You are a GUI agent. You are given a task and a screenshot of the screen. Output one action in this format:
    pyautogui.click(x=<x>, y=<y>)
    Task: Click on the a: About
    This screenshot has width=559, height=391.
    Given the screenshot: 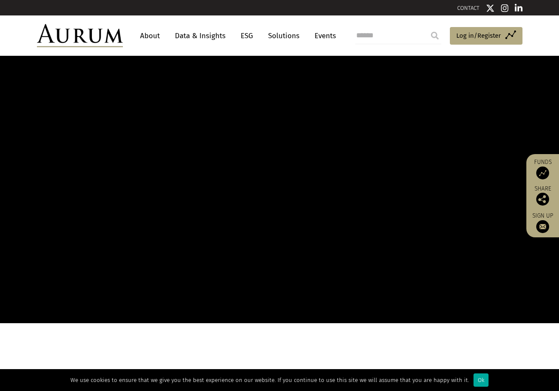 What is the action you would take?
    pyautogui.click(x=150, y=36)
    